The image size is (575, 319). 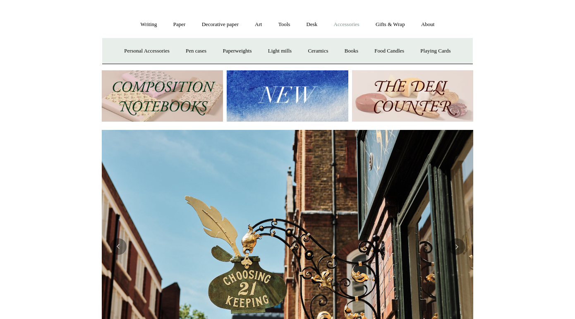 What do you see at coordinates (258, 24) in the screenshot?
I see `a: Art` at bounding box center [258, 24].